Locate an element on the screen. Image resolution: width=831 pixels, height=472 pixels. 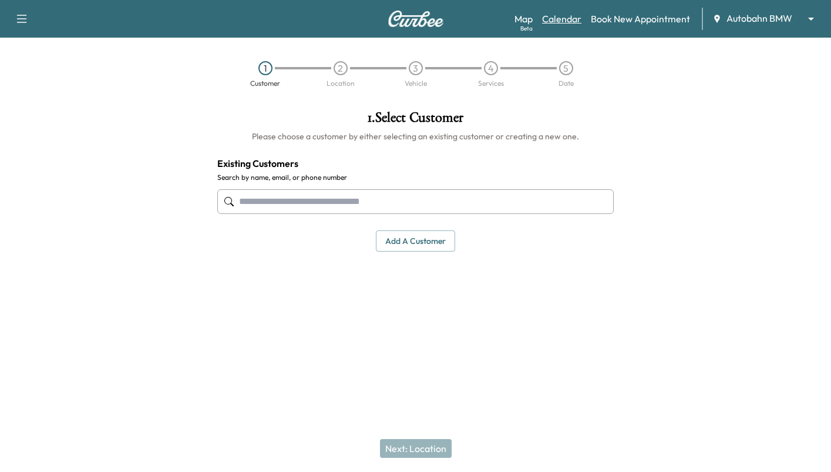
div: Customer is located at coordinates (265, 83).